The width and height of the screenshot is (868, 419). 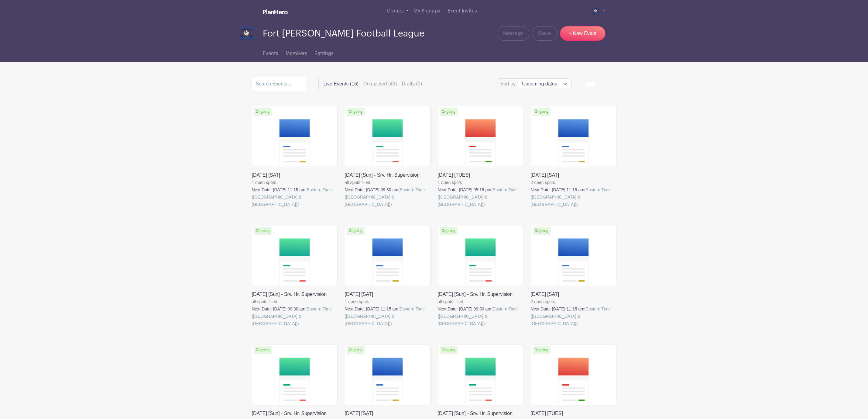 What do you see at coordinates (545, 34) in the screenshot?
I see `a: Share` at bounding box center [545, 34].